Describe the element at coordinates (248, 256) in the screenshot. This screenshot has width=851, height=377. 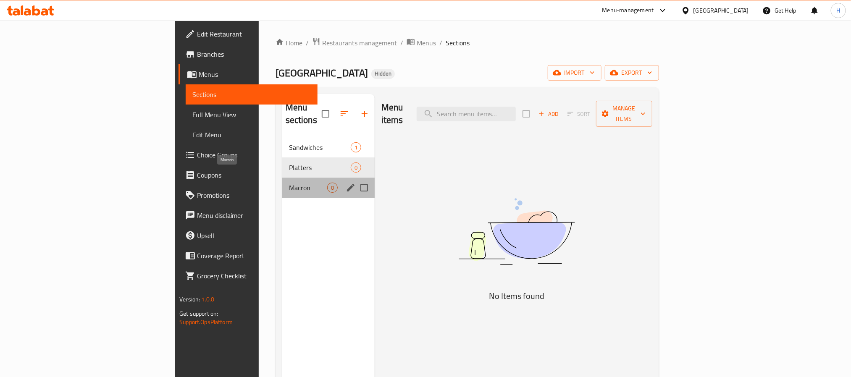
I see `a: Coverage Report` at that location.